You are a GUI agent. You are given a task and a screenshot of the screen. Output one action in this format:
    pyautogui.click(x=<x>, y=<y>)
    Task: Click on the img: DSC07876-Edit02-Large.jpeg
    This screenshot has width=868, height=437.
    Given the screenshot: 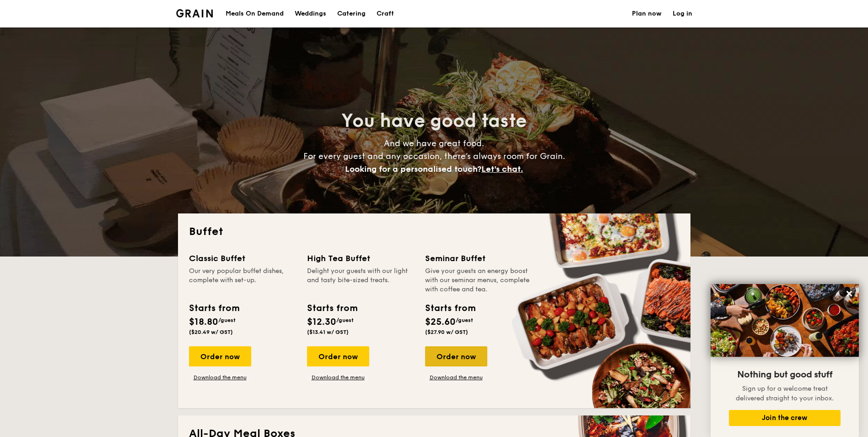 What is the action you would take?
    pyautogui.click(x=785, y=320)
    